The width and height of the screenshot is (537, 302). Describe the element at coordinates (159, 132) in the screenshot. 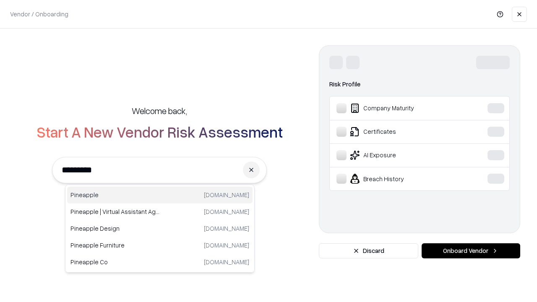

I see `h2: Start A New Vendor Risk Assessment` at that location.